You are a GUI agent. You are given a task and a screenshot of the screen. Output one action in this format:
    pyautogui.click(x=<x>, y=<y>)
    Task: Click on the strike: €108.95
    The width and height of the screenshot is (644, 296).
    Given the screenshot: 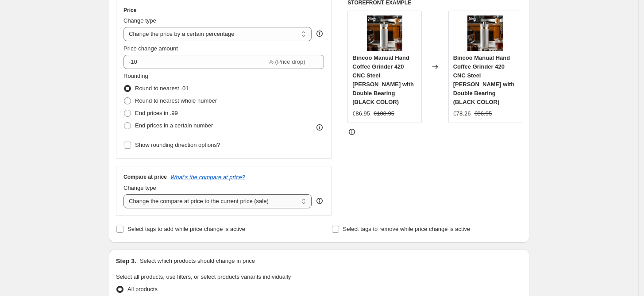 What is the action you would take?
    pyautogui.click(x=384, y=113)
    